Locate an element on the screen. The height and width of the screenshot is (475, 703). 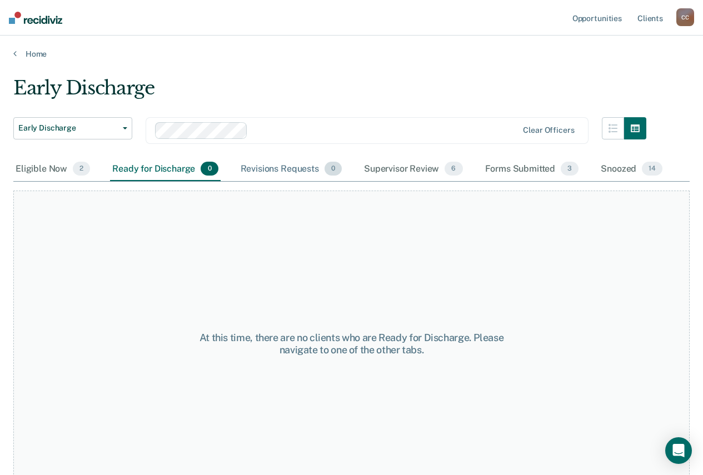
div: Revisions Requests0 is located at coordinates (291, 169).